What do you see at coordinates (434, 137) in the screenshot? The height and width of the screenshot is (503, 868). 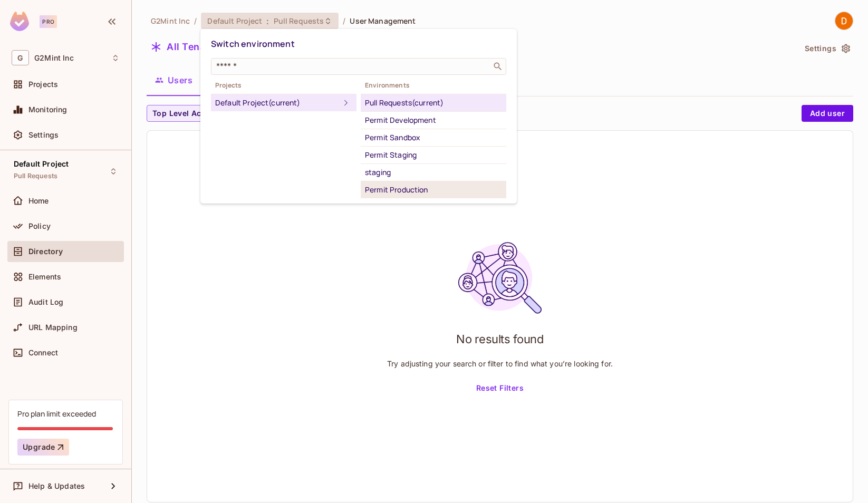 I see `div: Permit Sandbox` at bounding box center [434, 137].